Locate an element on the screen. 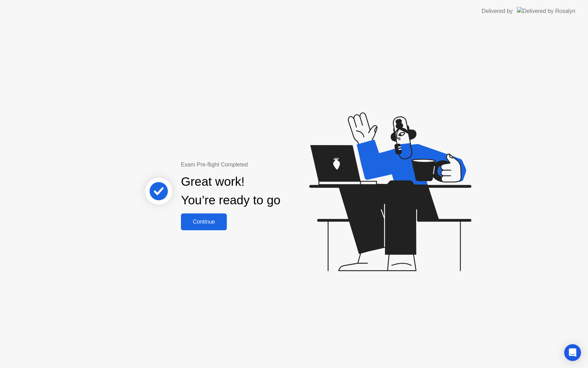  div: Exam Pre-flight Completed is located at coordinates (253, 164).